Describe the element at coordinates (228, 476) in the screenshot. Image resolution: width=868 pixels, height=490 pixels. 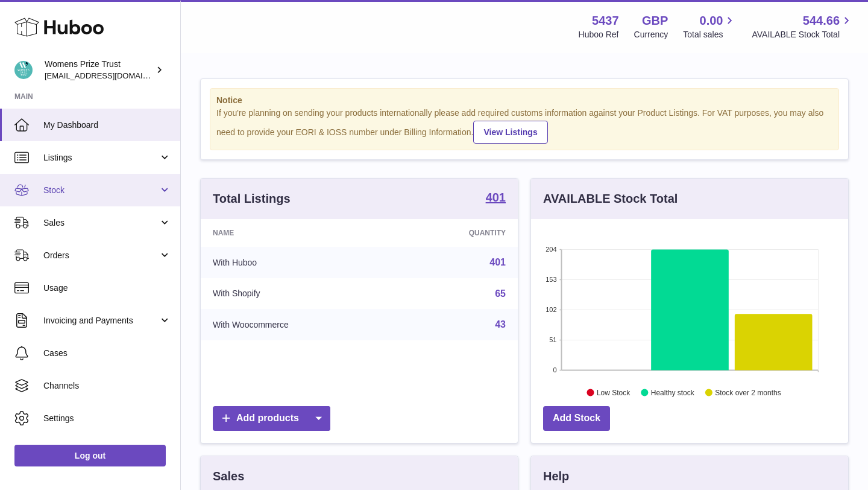
I see `h3: Sales` at that location.